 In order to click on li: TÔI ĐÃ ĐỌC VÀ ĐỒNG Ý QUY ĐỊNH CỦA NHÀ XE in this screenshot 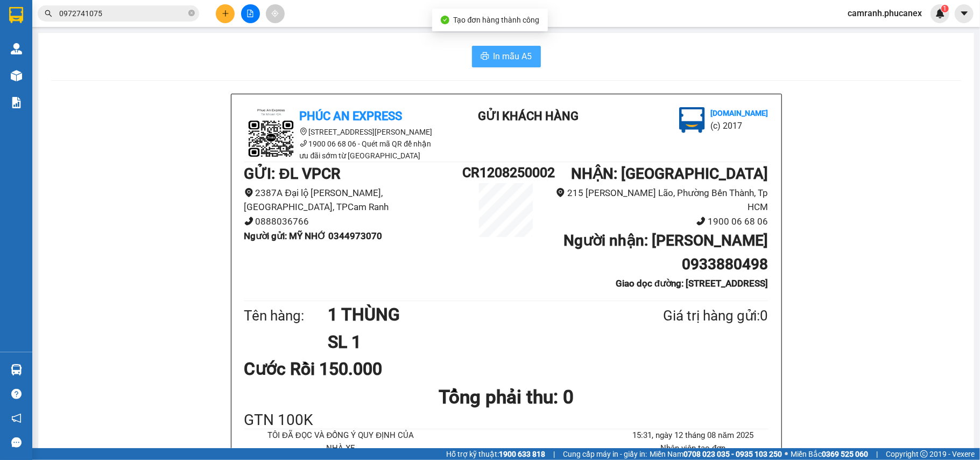, I will do `click(340, 442)`.